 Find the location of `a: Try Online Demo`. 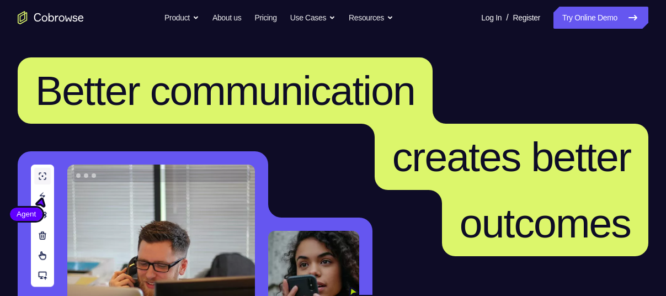

a: Try Online Demo is located at coordinates (601, 18).